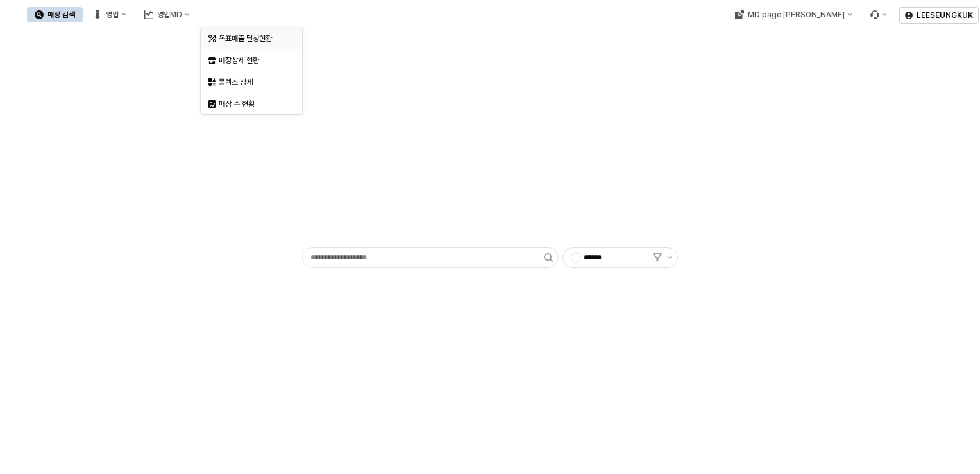  Describe the element at coordinates (252, 39) in the screenshot. I see `div: 목표매출 달성현황` at that location.